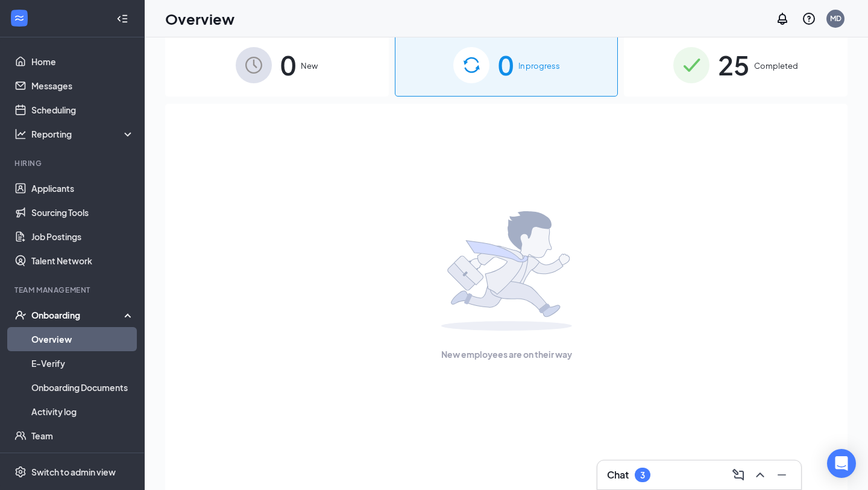 The image size is (868, 490). Describe the element at coordinates (83, 188) in the screenshot. I see `a: Applicants` at that location.